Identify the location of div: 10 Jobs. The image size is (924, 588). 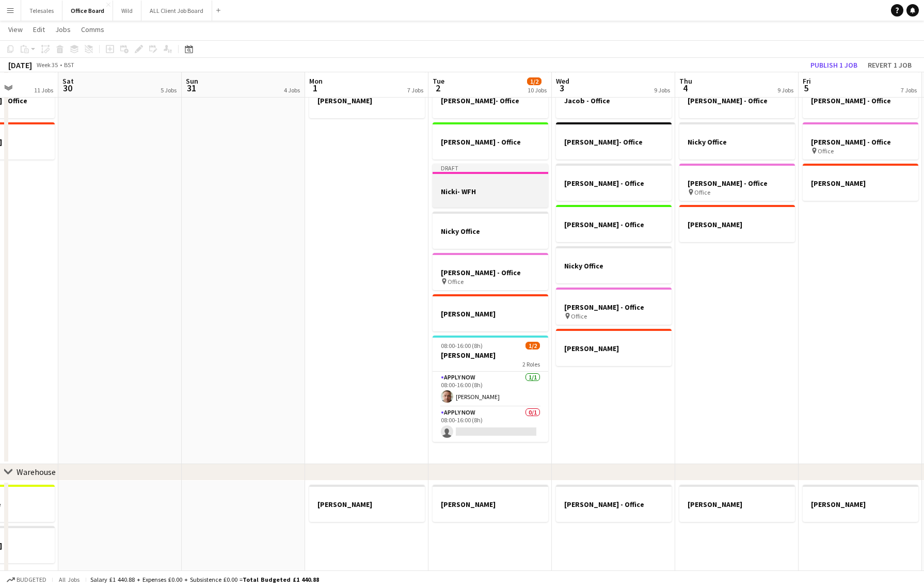
(537, 89).